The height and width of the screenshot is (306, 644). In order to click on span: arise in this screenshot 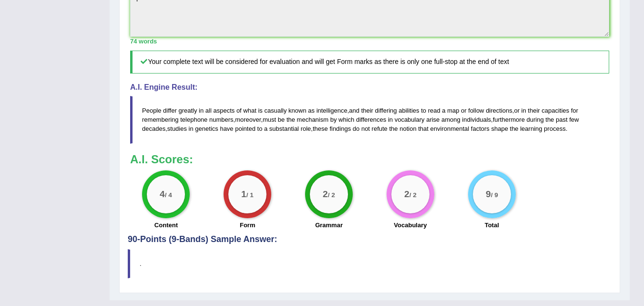, I will do `click(433, 119)`.